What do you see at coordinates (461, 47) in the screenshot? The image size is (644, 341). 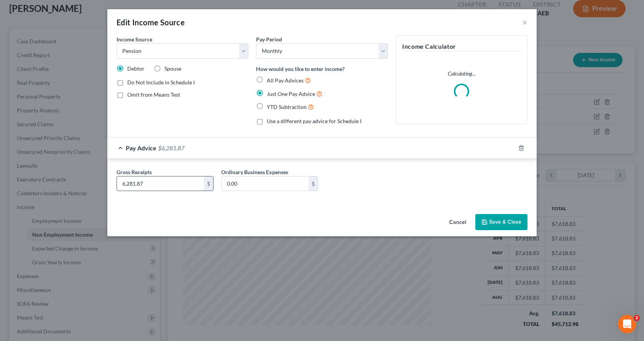 I see `h5: Income Calculator` at bounding box center [461, 47].